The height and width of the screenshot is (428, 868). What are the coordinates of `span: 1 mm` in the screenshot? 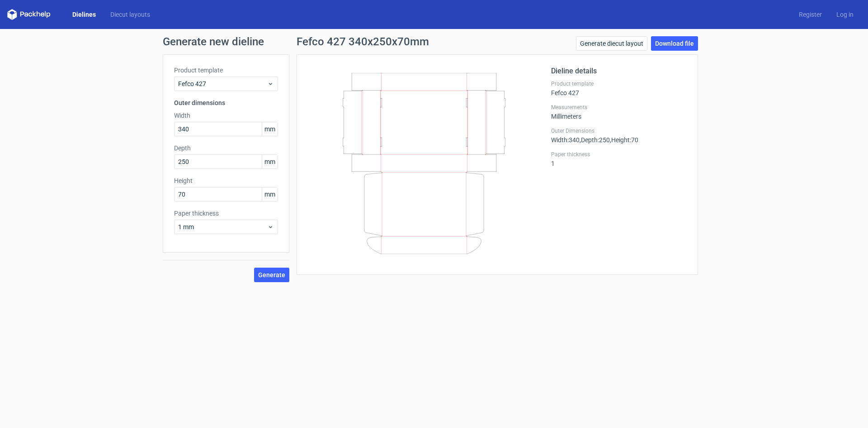 It's located at (223, 227).